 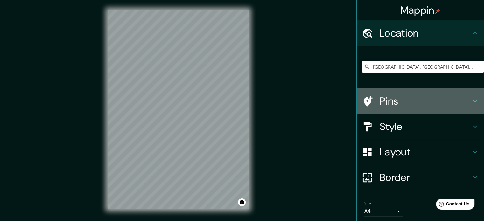 What do you see at coordinates (420, 152) in the screenshot?
I see `div: Layout` at bounding box center [420, 152].